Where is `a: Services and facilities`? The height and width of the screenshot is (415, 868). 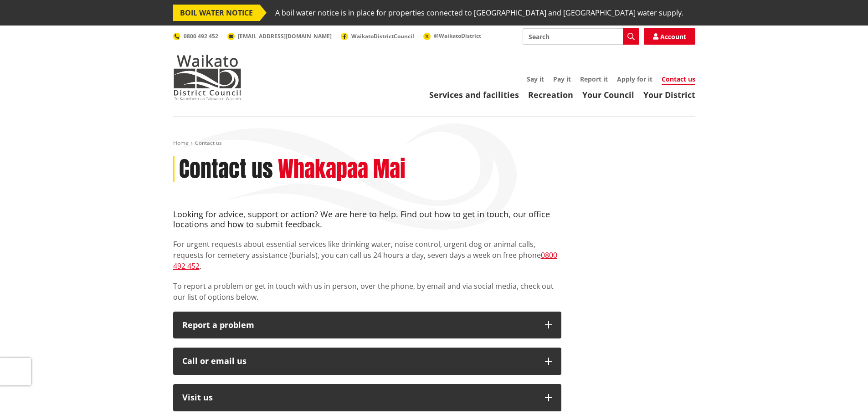
a: Services and facilities is located at coordinates (474, 95).